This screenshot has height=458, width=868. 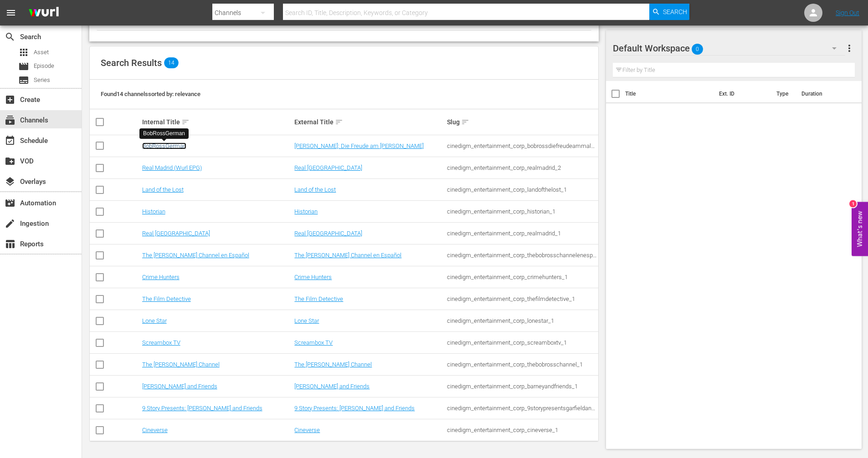 What do you see at coordinates (522, 190) in the screenshot?
I see `div: cinedigm_entertainment_corp_landofthelost_1` at bounding box center [522, 190].